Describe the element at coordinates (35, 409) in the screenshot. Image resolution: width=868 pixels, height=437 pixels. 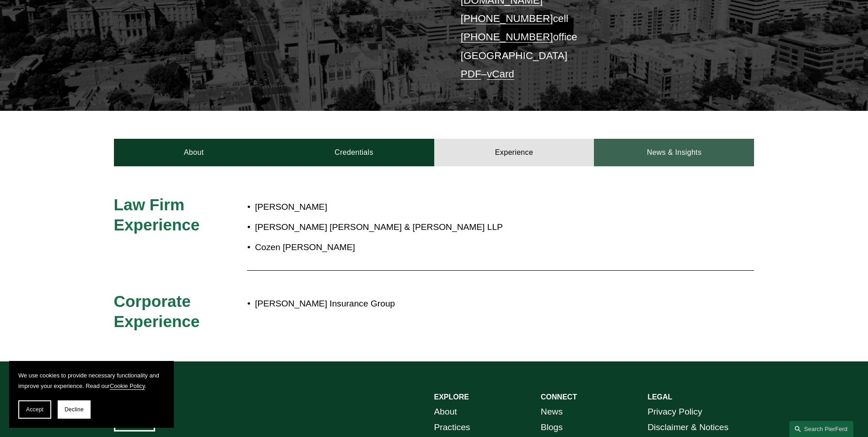
I see `span: Accept` at that location.